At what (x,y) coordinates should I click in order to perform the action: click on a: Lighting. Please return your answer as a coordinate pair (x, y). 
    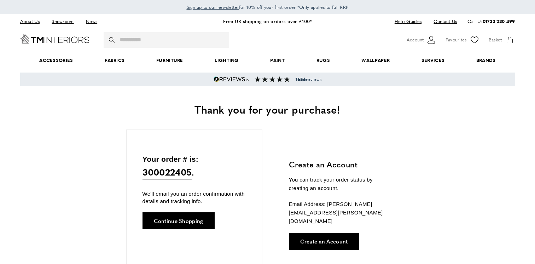
    Looking at the image, I should click on (227, 60).